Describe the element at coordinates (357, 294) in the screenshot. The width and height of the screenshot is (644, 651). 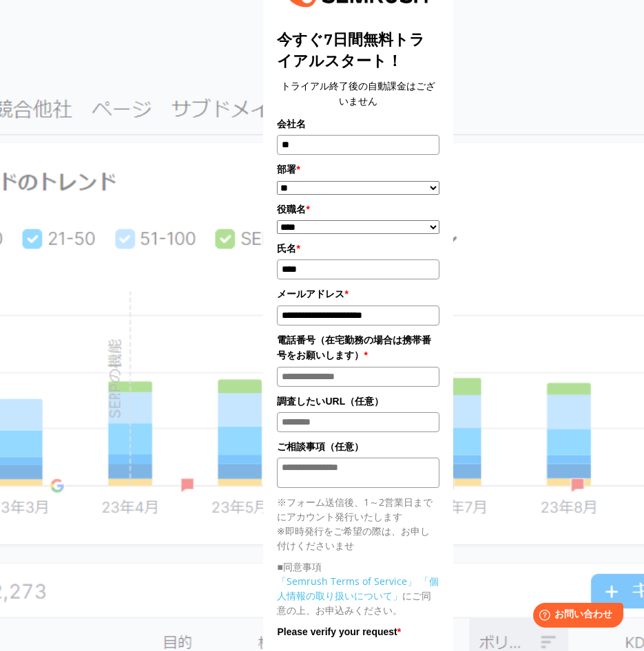
I see `label: メールアドレス` at that location.